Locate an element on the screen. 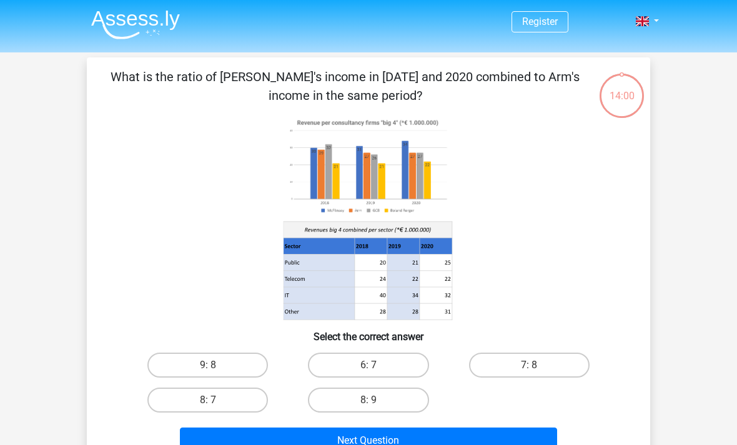 This screenshot has width=737, height=445. img: Assessly is located at coordinates (135, 24).